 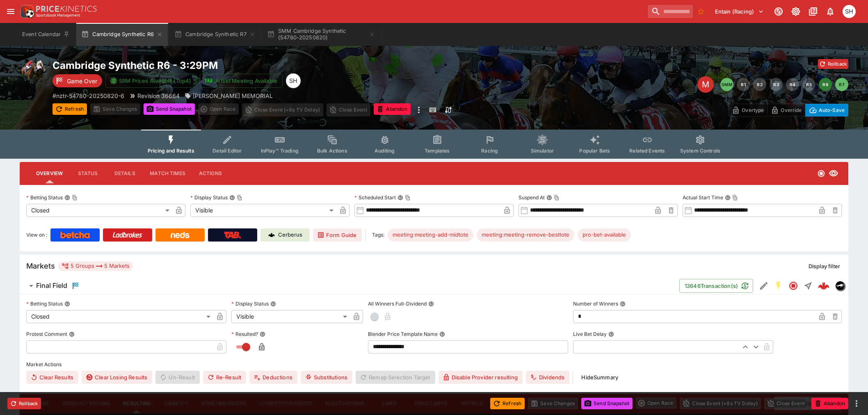 I want to click on div: 5 Groups 5 Markets, so click(x=96, y=266).